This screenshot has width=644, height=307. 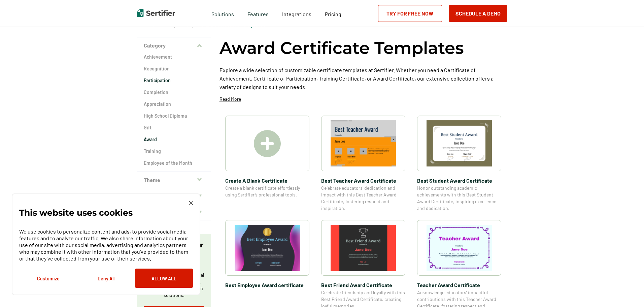 I want to click on a: Pricing, so click(x=333, y=13).